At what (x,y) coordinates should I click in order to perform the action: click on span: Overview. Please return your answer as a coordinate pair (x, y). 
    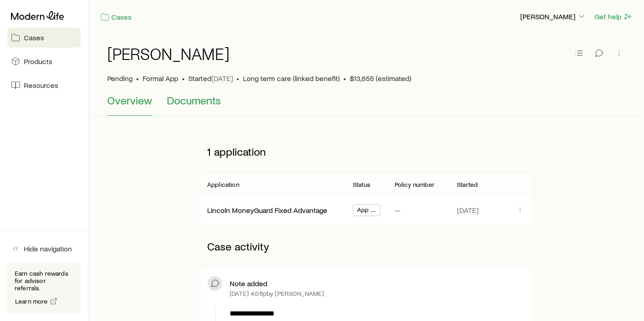
    Looking at the image, I should click on (130, 100).